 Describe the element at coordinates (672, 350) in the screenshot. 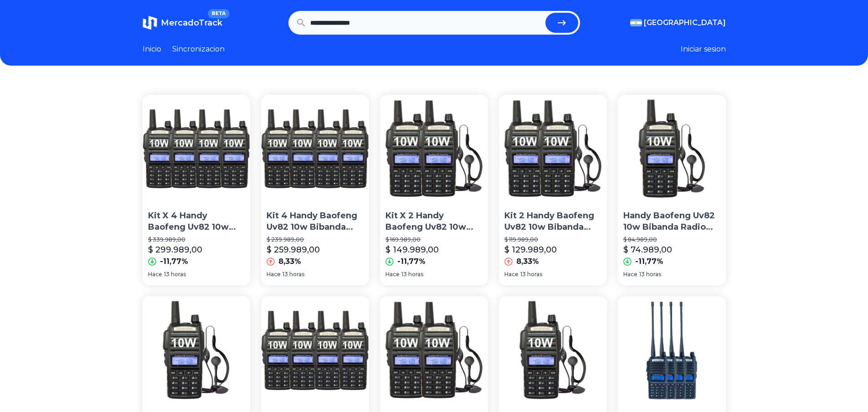

I see `img: Kit 4 Handy Baofeng Uv82 10w Bibanda Radio Walkie Vhf Uhf` at that location.